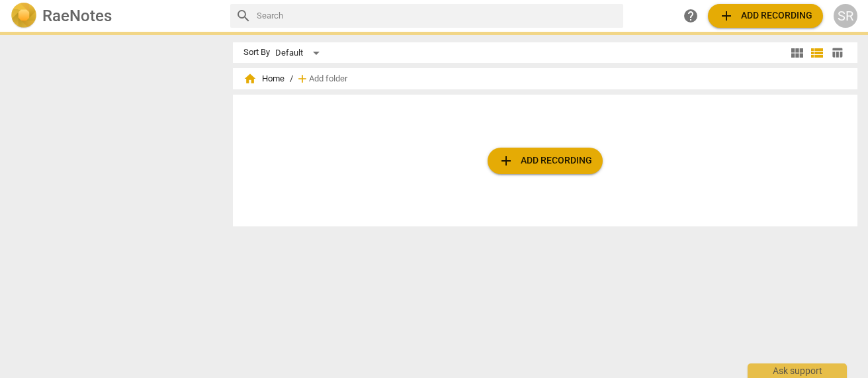 Image resolution: width=868 pixels, height=378 pixels. I want to click on a: LogoRaeNotes, so click(115, 16).